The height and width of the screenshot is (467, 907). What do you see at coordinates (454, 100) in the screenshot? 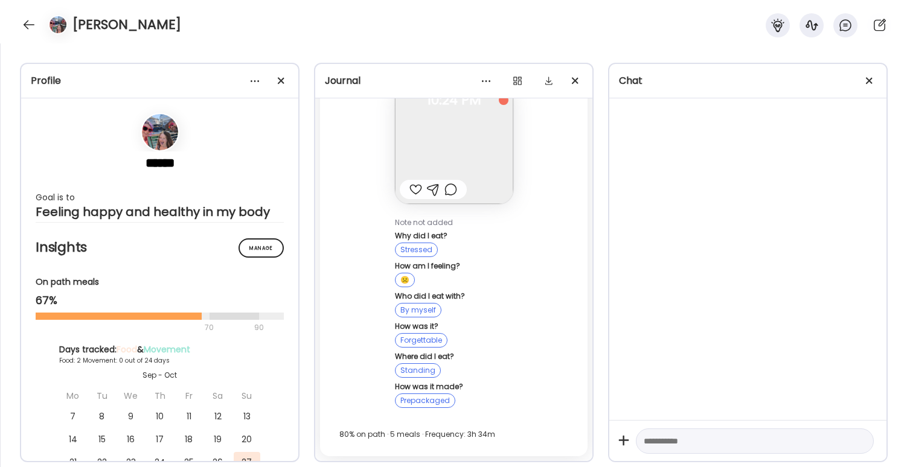
I see `span: 10:24 PM` at bounding box center [454, 100].